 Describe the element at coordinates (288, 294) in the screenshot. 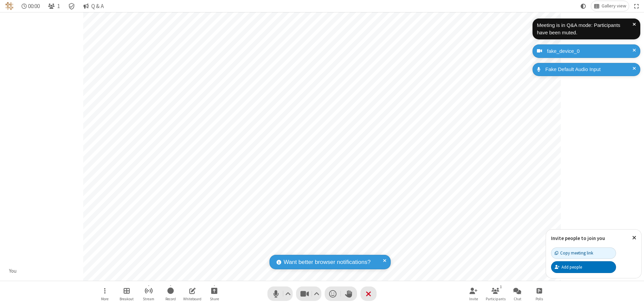

I see `button: Audio settings` at that location.